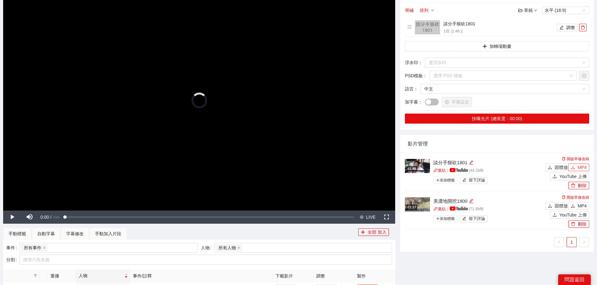  Describe the element at coordinates (457, 102) in the screenshot. I see `button: 環境字幕設定` at that location.